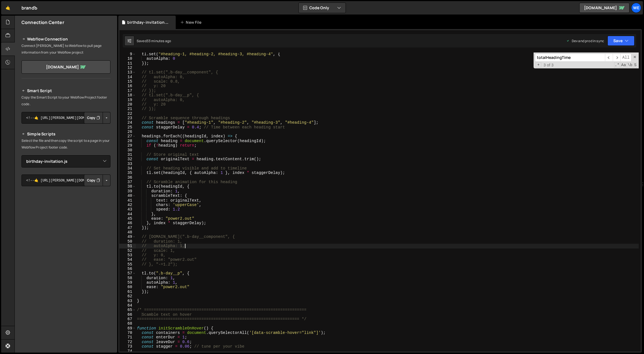 The width and height of the screenshot is (644, 354). I want to click on div: 32, so click(128, 159).